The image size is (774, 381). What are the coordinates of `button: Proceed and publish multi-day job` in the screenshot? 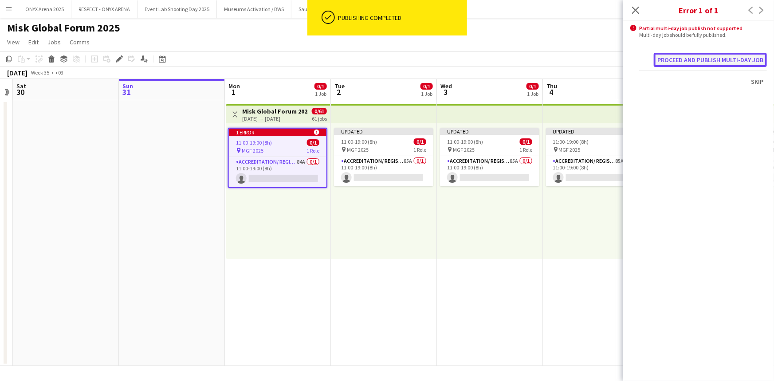 It's located at (710, 60).